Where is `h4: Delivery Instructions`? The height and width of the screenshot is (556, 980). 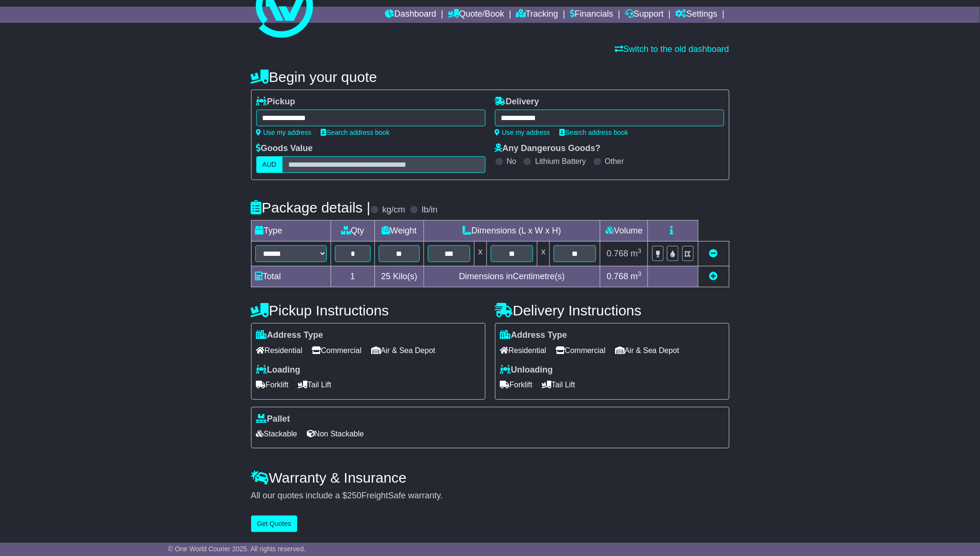
h4: Delivery Instructions is located at coordinates (612, 310).